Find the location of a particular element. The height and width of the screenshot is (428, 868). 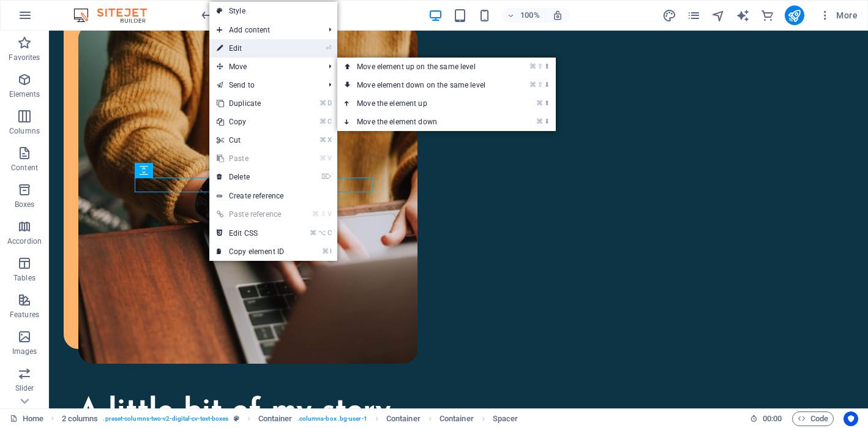

a: ⌘⇧⬇Move element down on the same level is located at coordinates (423, 85).